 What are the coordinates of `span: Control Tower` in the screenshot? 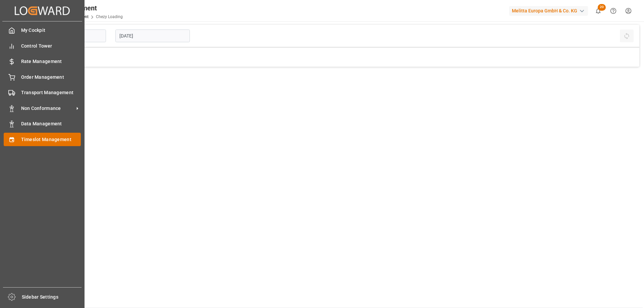 It's located at (51, 46).